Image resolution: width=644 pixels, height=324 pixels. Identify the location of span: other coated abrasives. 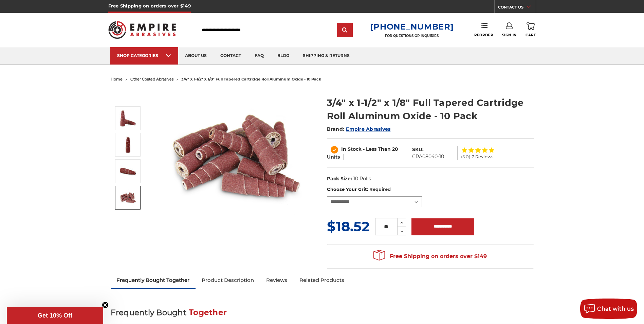
(152, 79).